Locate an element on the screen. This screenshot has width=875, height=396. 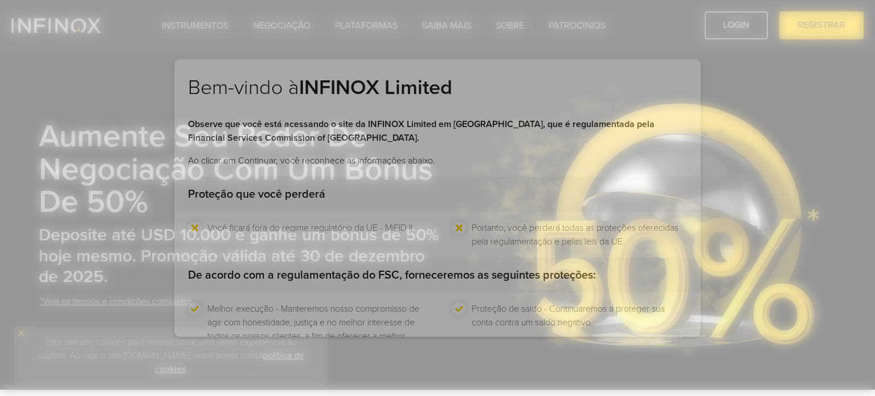
li: Proteção de saldo - Continuaremos a proteger sua conta contra um saldo negativo. is located at coordinates (579, 329).